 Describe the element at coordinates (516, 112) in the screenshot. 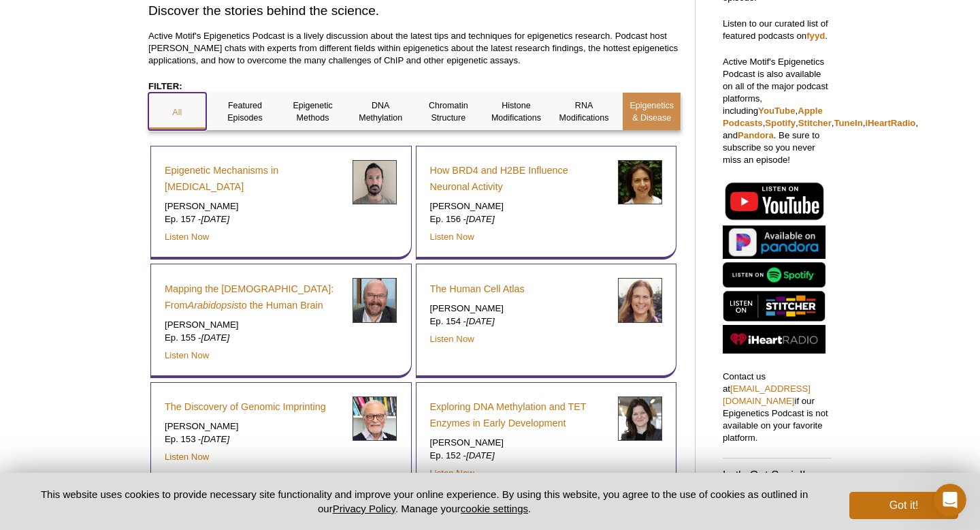

I see `p: Histone Modifications` at that location.